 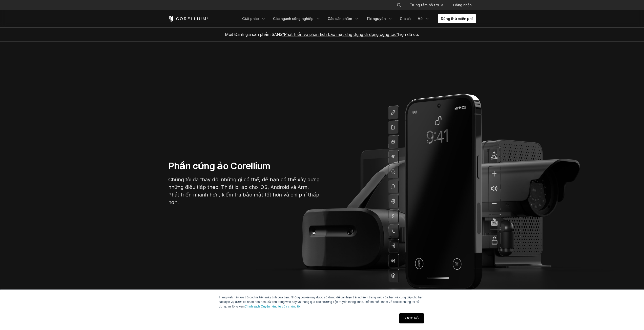 I want to click on font: Phần cứng ảo Corellium, so click(x=219, y=166).